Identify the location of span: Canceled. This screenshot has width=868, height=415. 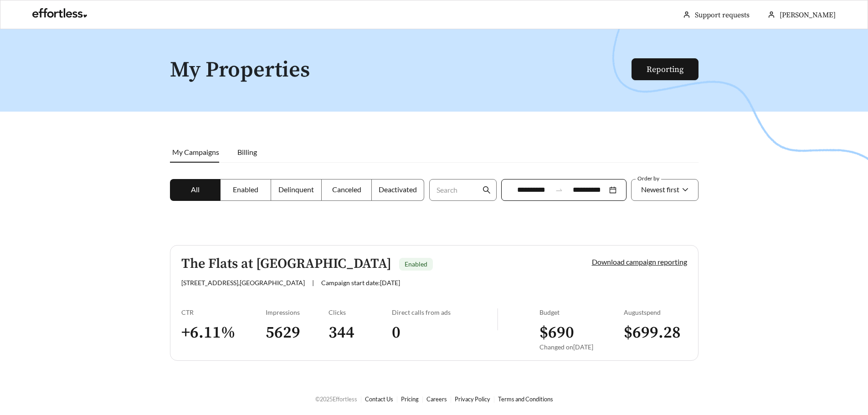
(347, 189).